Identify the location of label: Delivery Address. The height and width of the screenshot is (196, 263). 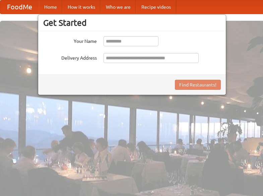
(70, 57).